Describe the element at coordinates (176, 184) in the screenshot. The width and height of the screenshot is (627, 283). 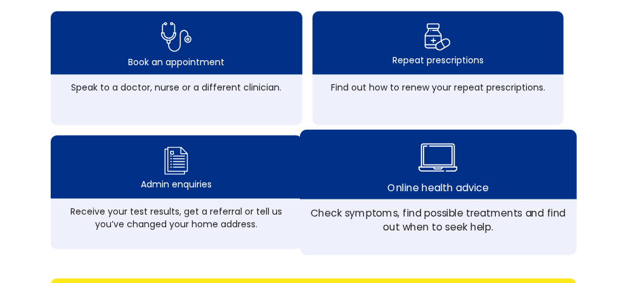
I see `div: Admin enquiries` at that location.